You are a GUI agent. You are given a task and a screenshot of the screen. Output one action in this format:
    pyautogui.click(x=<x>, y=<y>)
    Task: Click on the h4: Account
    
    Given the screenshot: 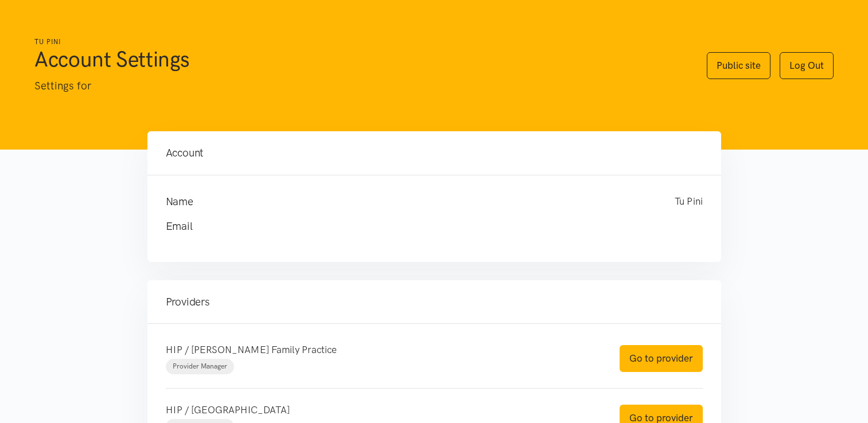 What is the action you would take?
    pyautogui.click(x=434, y=153)
    